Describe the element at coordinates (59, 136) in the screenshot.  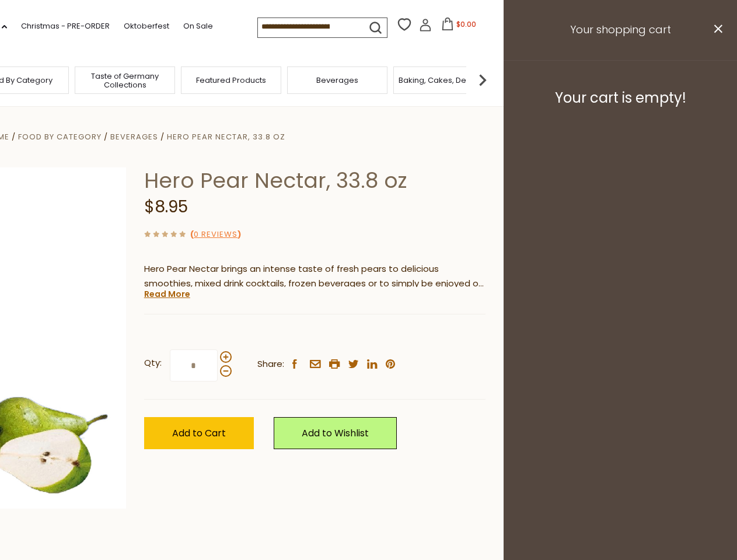
I see `span: Food By Category` at that location.